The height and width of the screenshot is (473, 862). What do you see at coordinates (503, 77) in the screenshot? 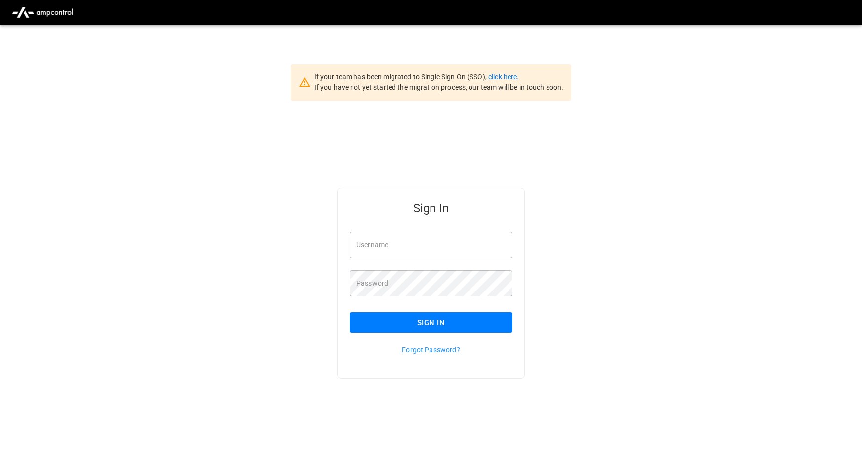
I see `a: click here.` at bounding box center [503, 77].